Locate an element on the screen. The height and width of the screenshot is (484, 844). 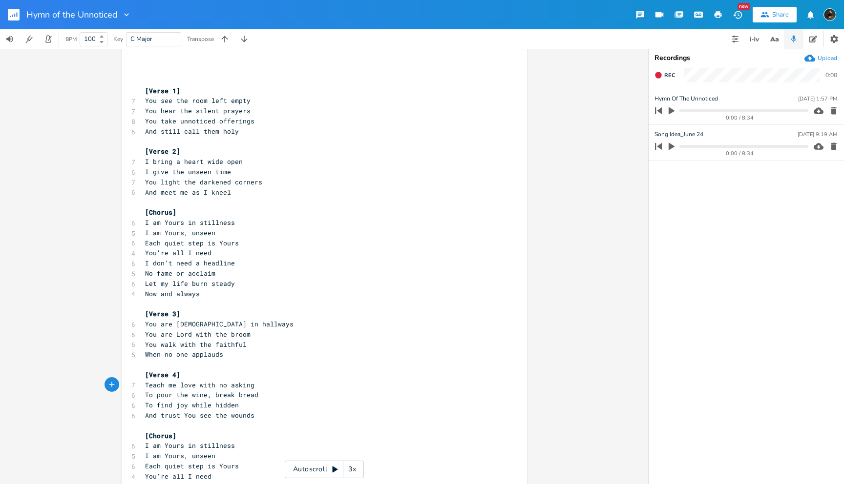
span: And meet me as I kneel is located at coordinates (188, 192).